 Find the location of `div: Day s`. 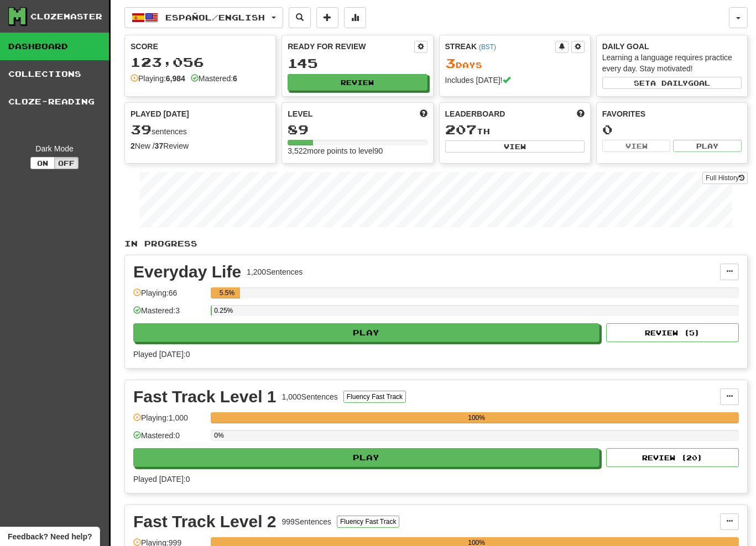

div: Day s is located at coordinates (515, 63).